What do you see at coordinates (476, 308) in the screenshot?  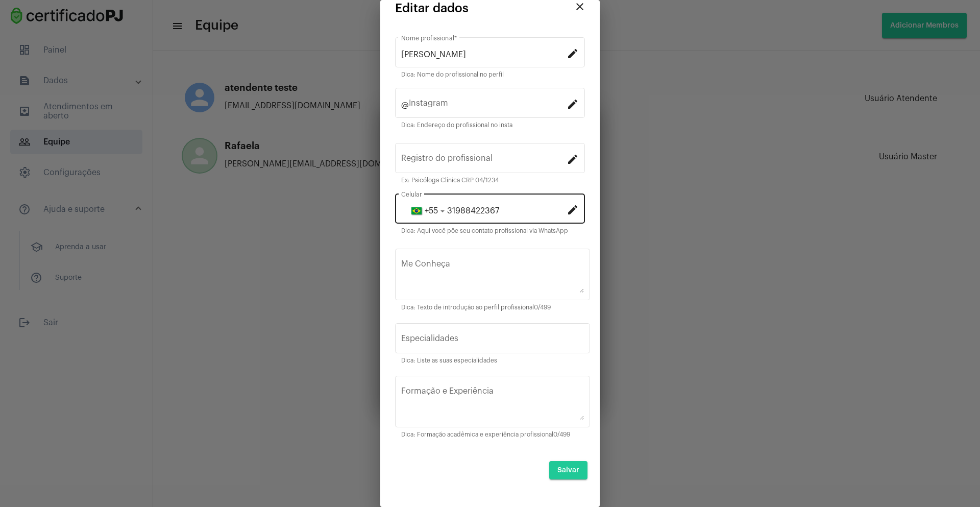 I see `mat-hint: Dica: Texto de introdução ao perfil profissional` at bounding box center [476, 308].